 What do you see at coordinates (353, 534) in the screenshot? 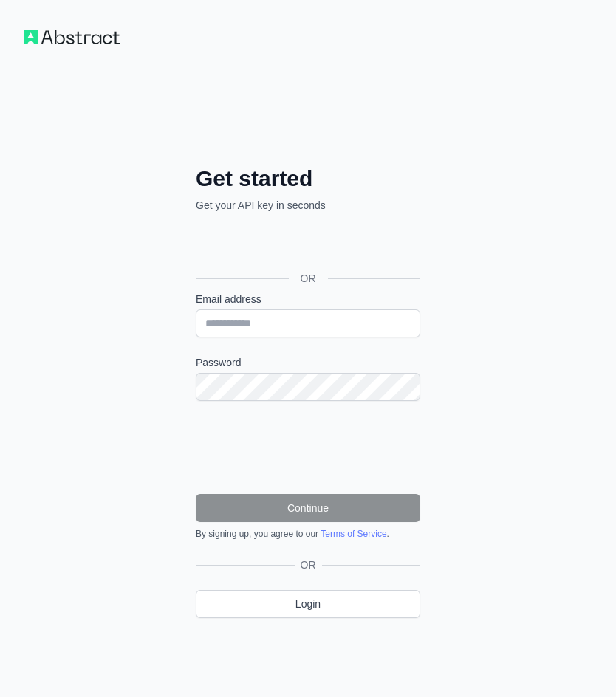
I see `a: Terms of Service` at bounding box center [353, 534].